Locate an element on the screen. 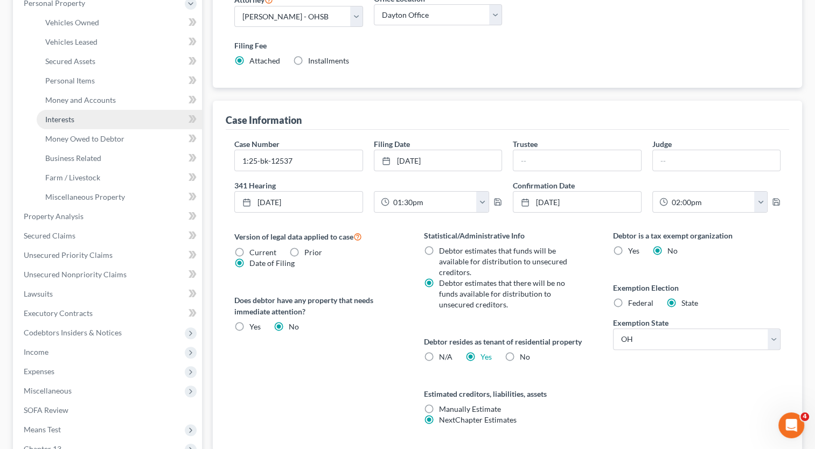 Image resolution: width=815 pixels, height=449 pixels. span: Property Analysis is located at coordinates (53, 216).